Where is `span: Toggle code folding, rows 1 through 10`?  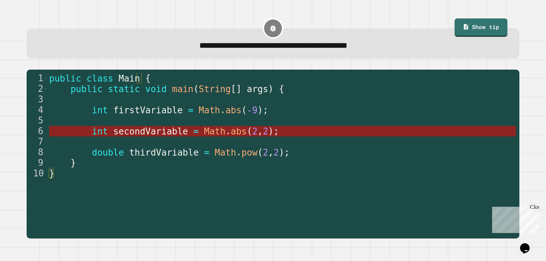
span: Toggle code folding, rows 1 through 10 is located at coordinates (45, 78).